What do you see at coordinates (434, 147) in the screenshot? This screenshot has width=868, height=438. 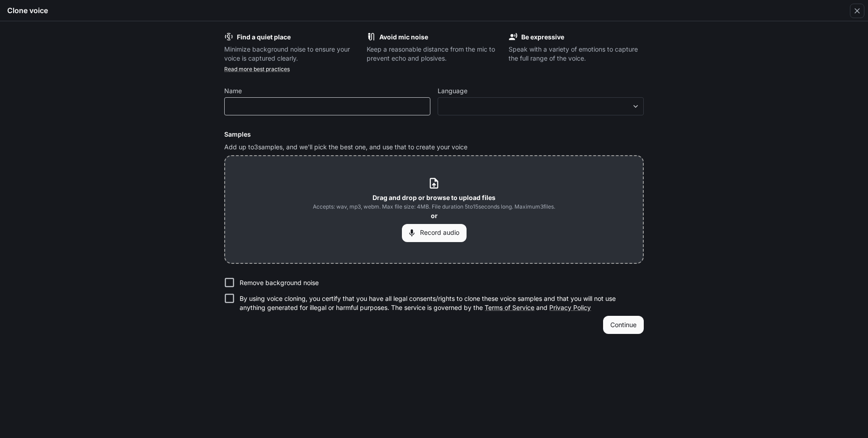 I see `p: Add up to 3 samples, and we'll pick the best one, and use that to create your voice` at bounding box center [434, 147].